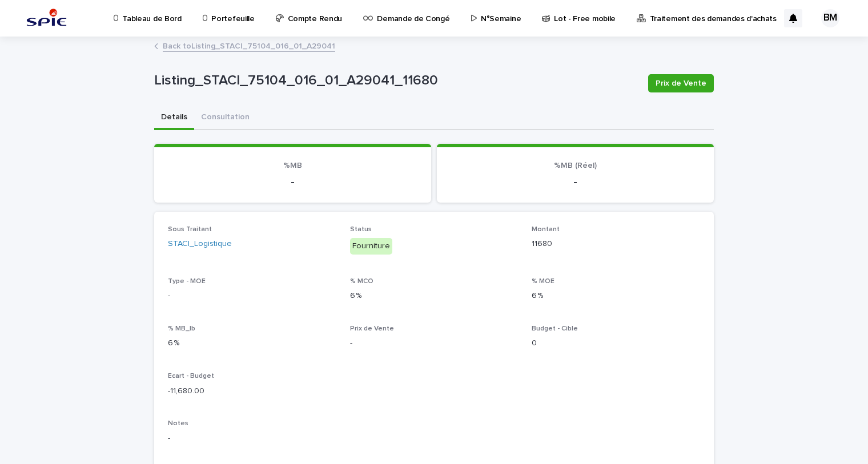  Describe the element at coordinates (200, 244) in the screenshot. I see `a: STACI_Logistique` at that location.